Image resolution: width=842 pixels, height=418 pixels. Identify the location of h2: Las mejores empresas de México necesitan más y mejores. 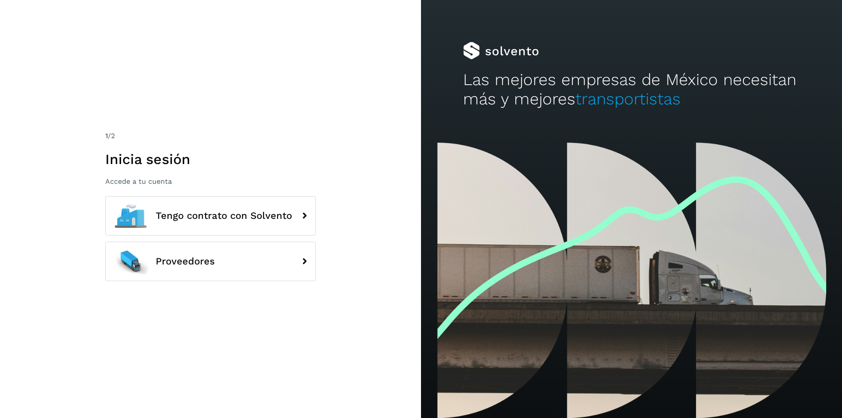
(631, 89).